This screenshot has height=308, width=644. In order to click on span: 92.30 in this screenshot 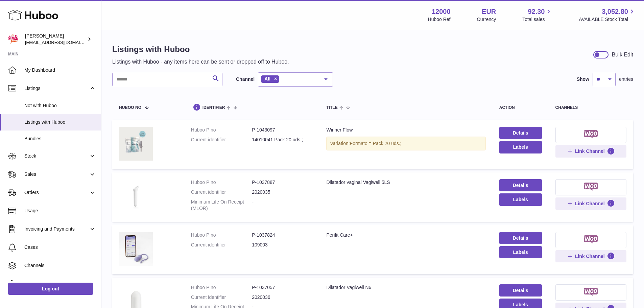, I will do `click(536, 11)`.